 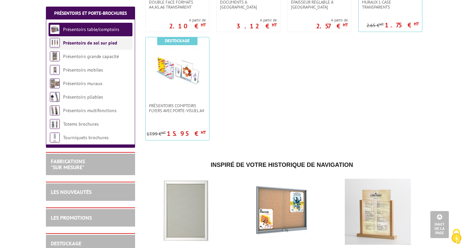 I want to click on a: Présentoirs de sol sur pied, so click(x=90, y=43).